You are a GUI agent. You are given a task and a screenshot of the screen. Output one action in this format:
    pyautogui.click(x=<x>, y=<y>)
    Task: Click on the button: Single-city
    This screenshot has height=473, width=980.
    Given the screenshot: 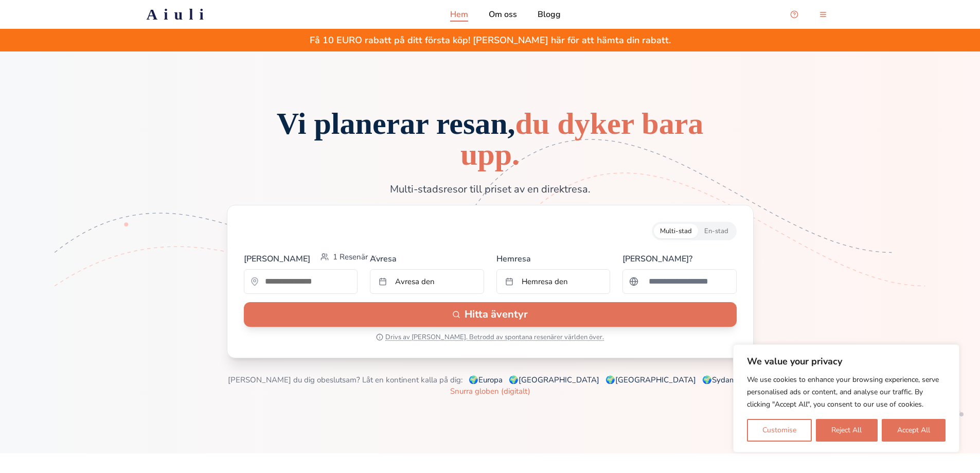 What is the action you would take?
    pyautogui.click(x=717, y=231)
    